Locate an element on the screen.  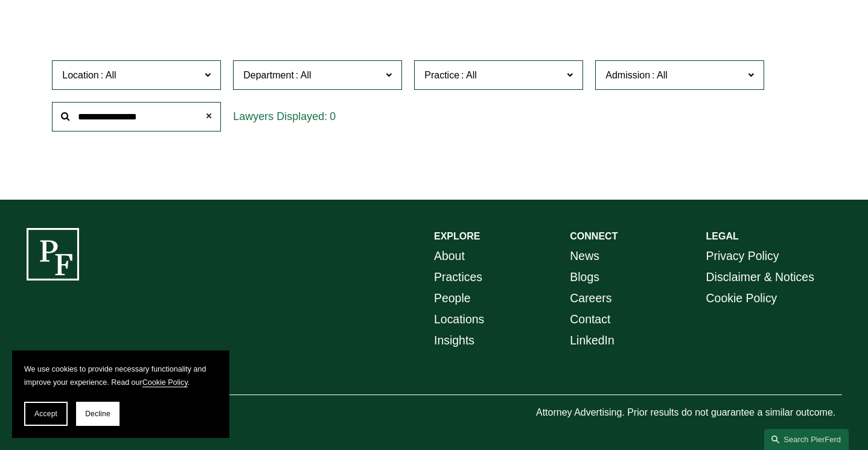
a: About is located at coordinates (449, 256).